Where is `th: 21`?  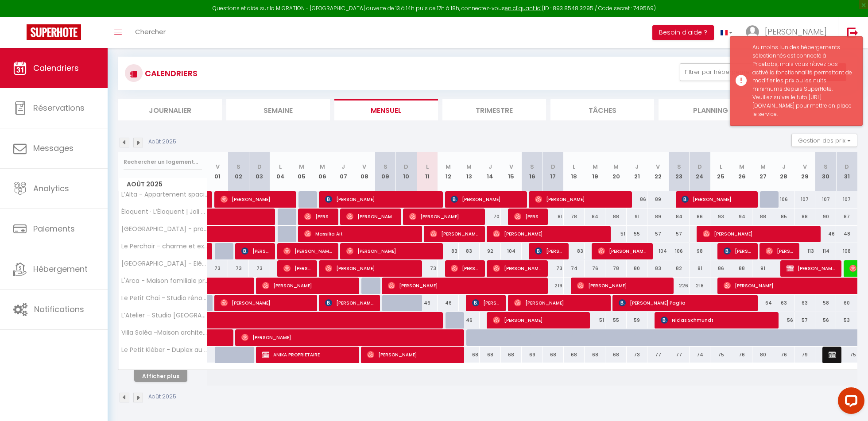
th: 21 is located at coordinates (637, 172).